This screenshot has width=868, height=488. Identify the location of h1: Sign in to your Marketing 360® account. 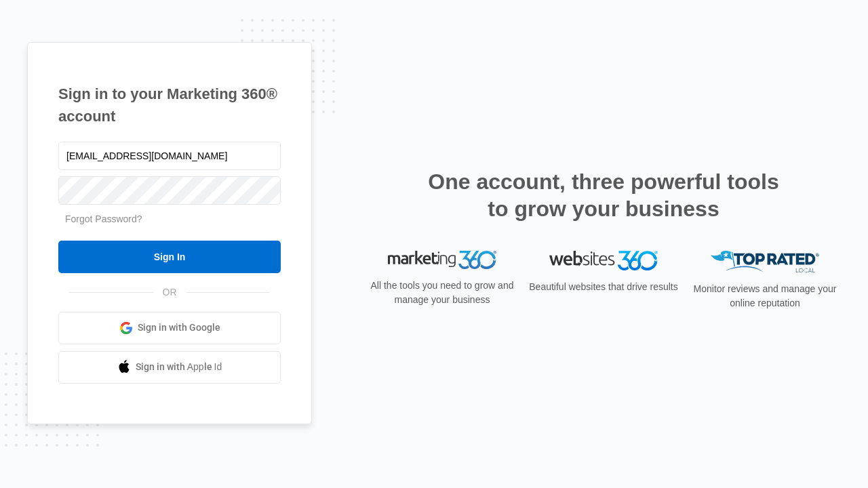
(169, 105).